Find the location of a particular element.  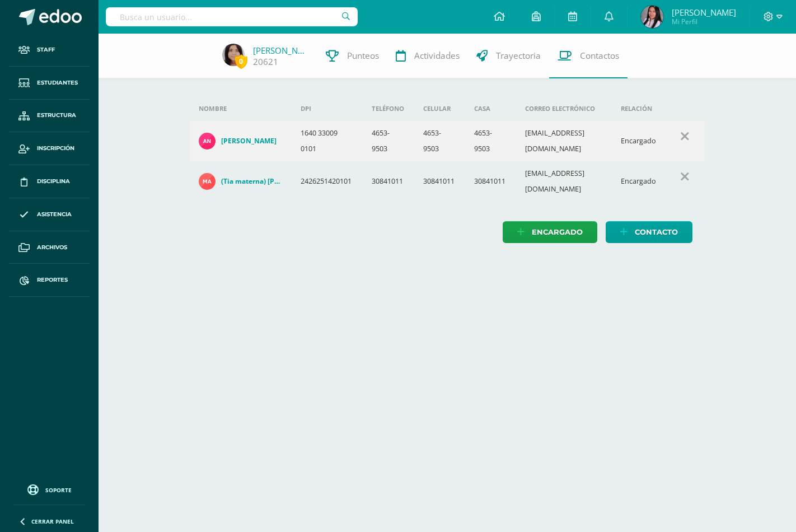

span: Staff is located at coordinates (46, 50).